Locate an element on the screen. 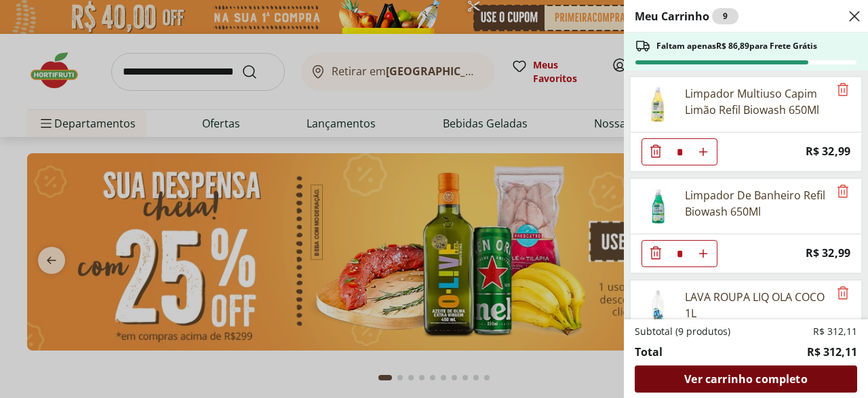  div: LAVA ROUPA LIQ OLA COCO 1L is located at coordinates (757, 305).